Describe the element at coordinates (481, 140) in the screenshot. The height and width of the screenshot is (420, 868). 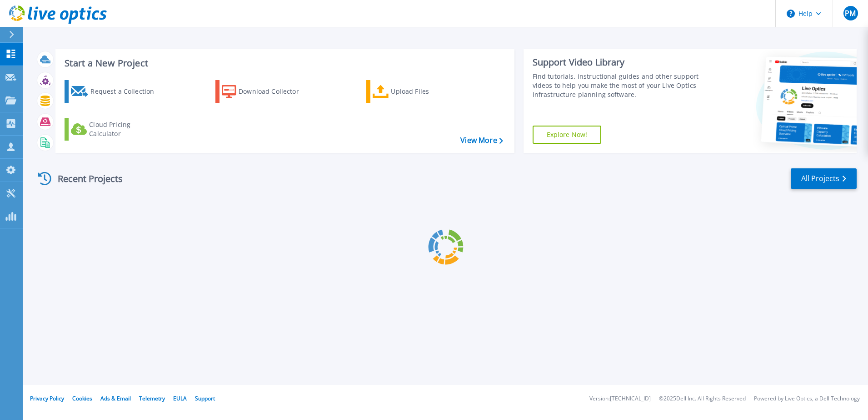
I see `a: View More` at that location.